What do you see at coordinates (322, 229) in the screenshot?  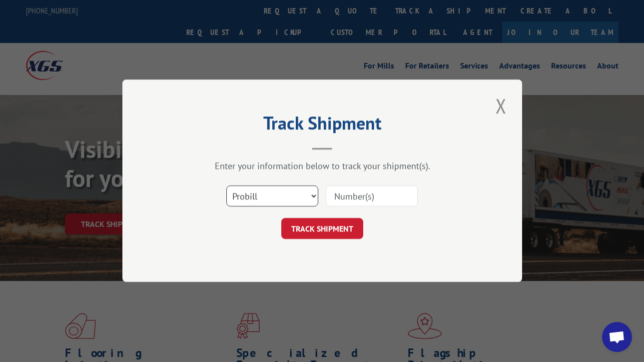 I see `button: TRACK SHIPMENT` at bounding box center [322, 229].